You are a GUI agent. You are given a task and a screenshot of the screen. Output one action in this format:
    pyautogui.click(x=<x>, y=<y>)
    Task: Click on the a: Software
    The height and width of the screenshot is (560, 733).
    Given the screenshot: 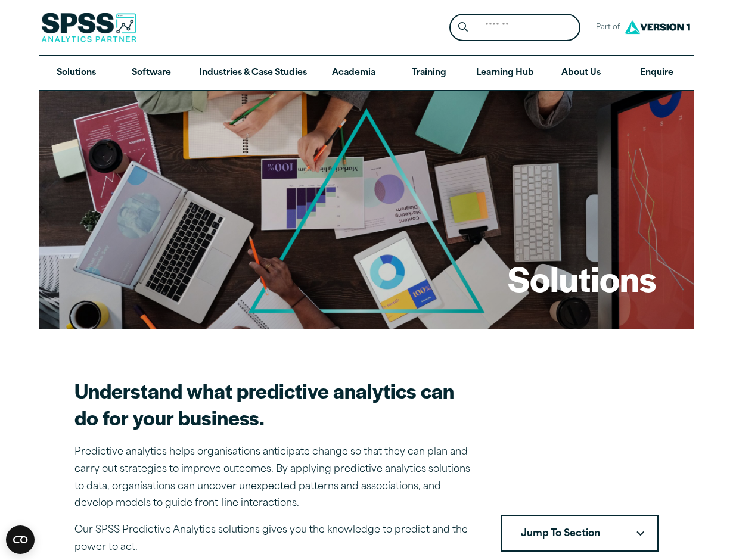 What is the action you would take?
    pyautogui.click(x=151, y=73)
    